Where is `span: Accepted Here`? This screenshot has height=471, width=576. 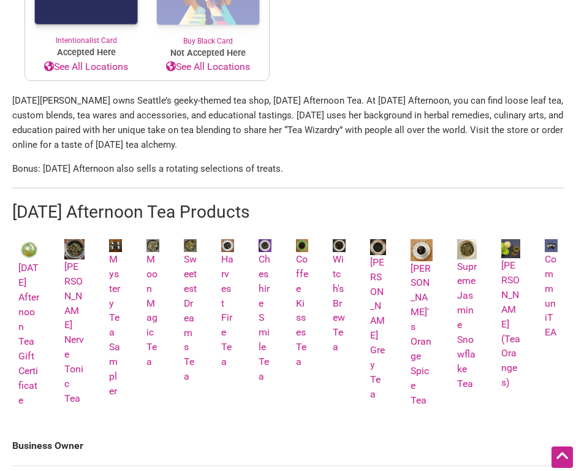 span: Accepted Here is located at coordinates (86, 53).